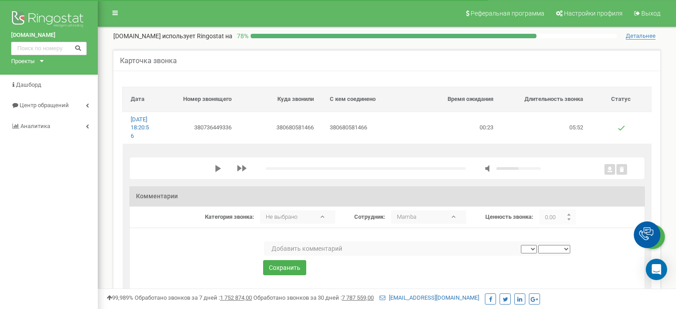 The height and width of the screenshot is (309, 676). I want to click on td: 05:52, so click(546, 128).